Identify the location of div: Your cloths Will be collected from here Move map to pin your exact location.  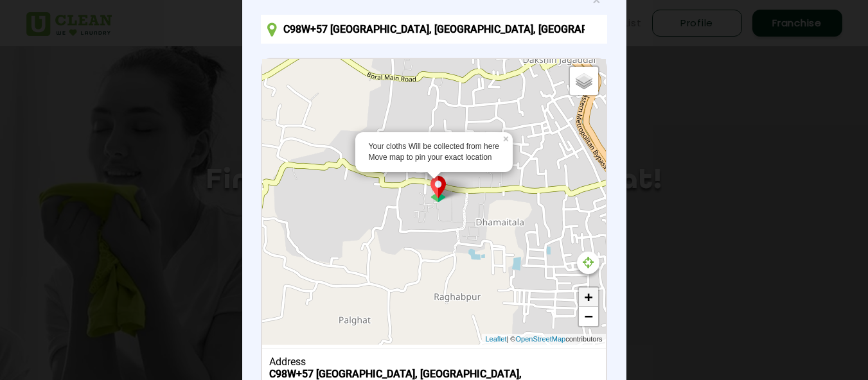
(434, 153).